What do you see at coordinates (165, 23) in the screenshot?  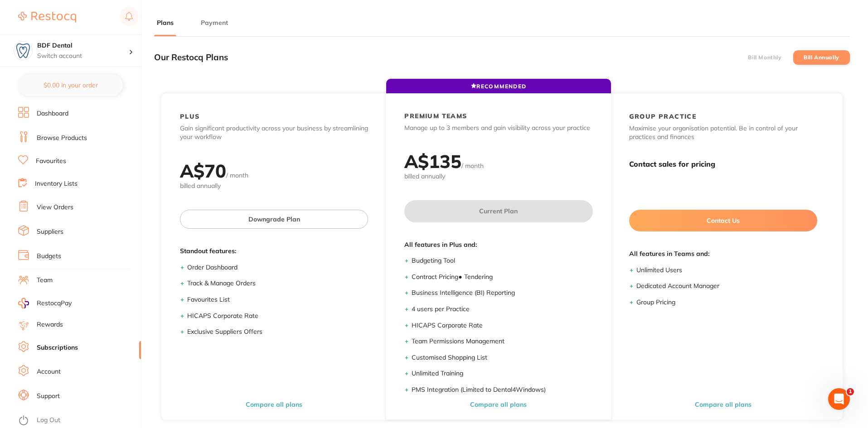 I see `button: Plans` at bounding box center [165, 23].